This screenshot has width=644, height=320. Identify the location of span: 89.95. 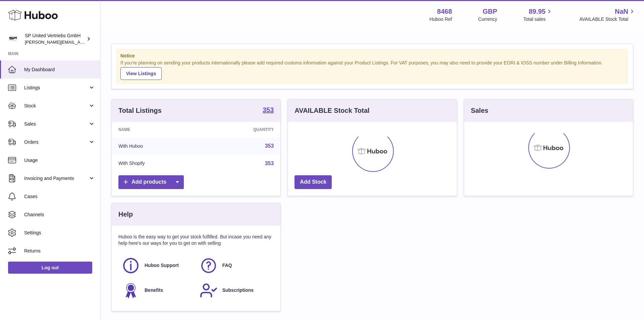
(537, 11).